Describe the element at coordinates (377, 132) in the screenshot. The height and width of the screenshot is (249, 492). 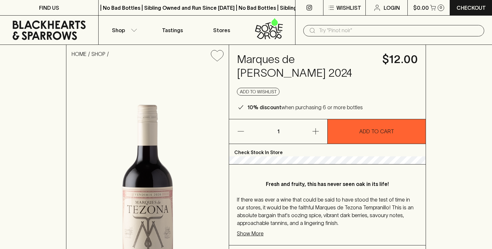
I see `p: ADD TO CART` at that location.